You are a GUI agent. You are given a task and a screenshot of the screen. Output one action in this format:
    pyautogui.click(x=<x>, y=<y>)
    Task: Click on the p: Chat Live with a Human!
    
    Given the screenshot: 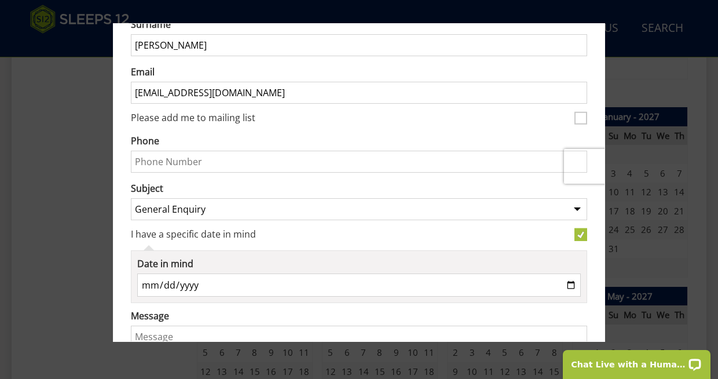 What is the action you would take?
    pyautogui.click(x=74, y=22)
    